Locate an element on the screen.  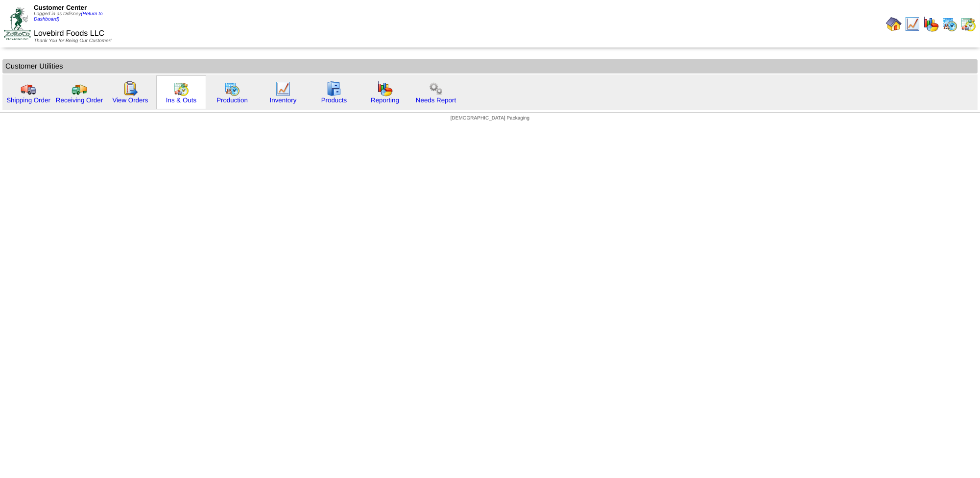
img: truck2.gif is located at coordinates (79, 89).